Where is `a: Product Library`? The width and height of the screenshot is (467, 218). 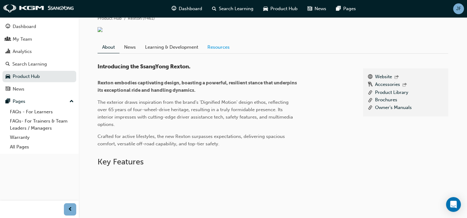 a: Product Library is located at coordinates (391, 93).